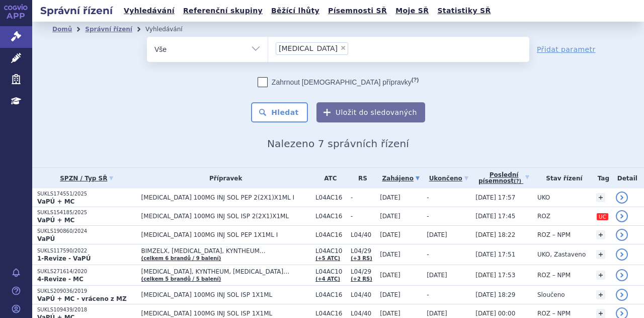 The image size is (644, 318). What do you see at coordinates (87, 213) in the screenshot?
I see `p: SUKLS154185/2025` at bounding box center [87, 213].